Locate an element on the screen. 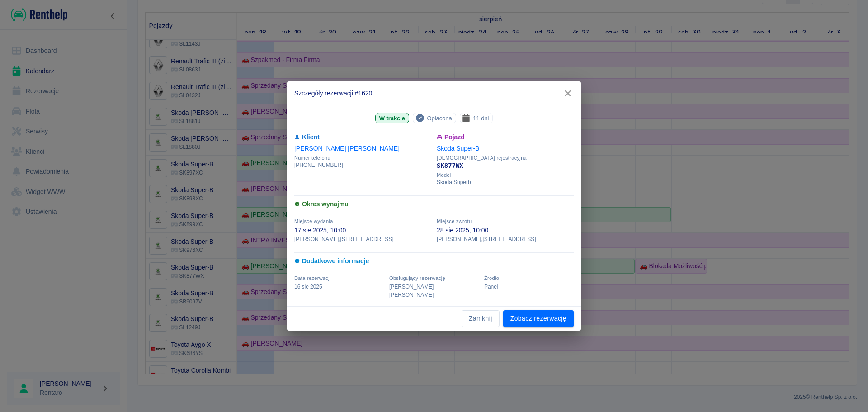 The width and height of the screenshot is (868, 412). span: Model is located at coordinates (505, 175).